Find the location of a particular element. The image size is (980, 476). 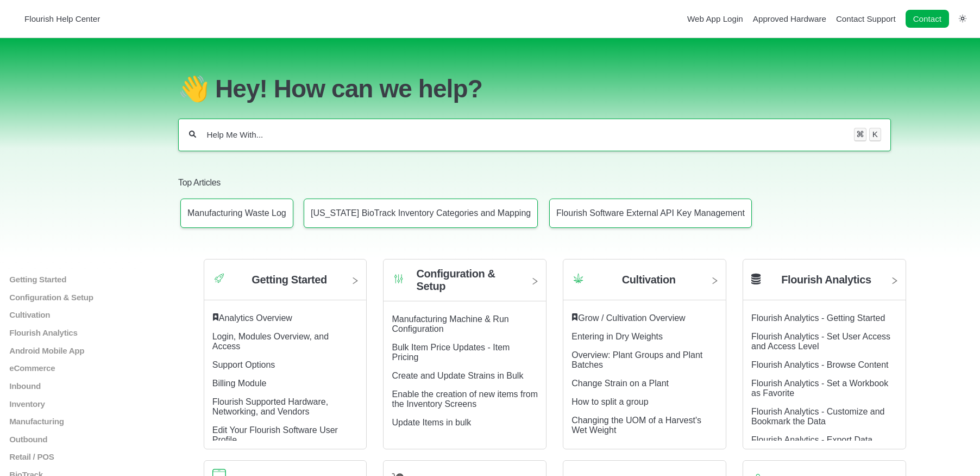

p: eCommerce is located at coordinates (88, 367).